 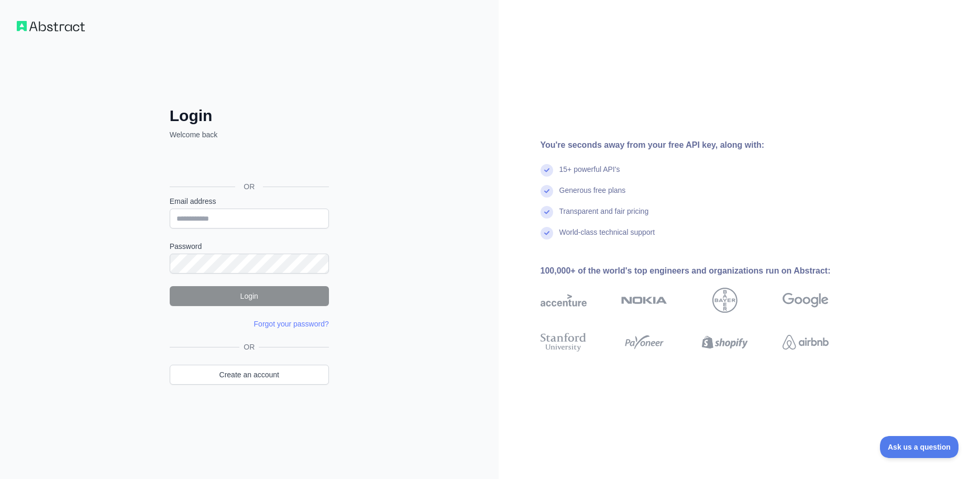 I want to click on img: payoneer, so click(x=644, y=342).